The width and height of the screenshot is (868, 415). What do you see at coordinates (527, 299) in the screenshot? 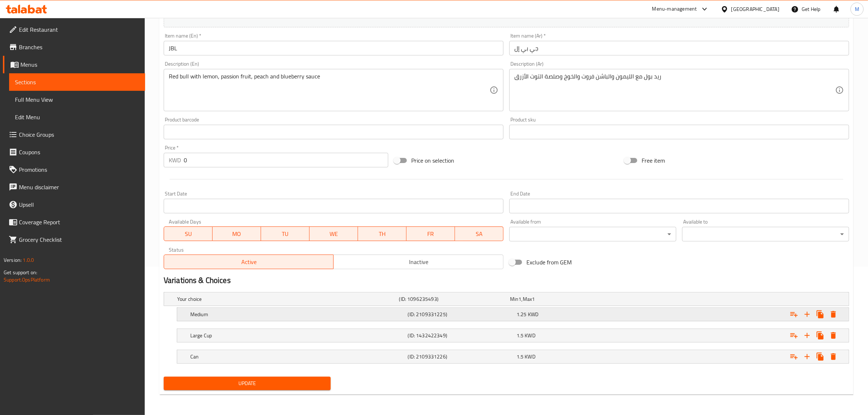
I see `span: Max` at bounding box center [527, 299].